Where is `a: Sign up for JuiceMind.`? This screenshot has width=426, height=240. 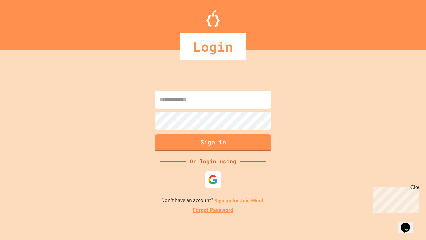 a: Sign up for JuiceMind. is located at coordinates (240, 200).